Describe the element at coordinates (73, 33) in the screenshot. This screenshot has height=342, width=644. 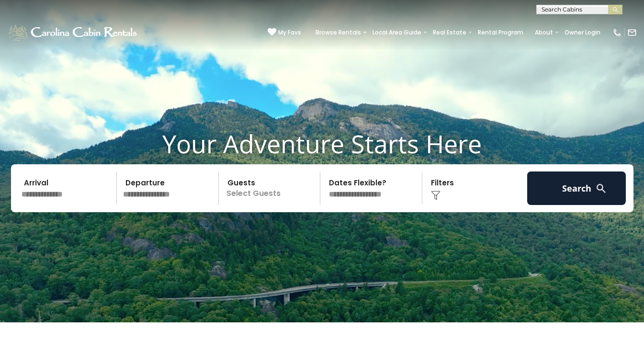
I see `img: White-1-1-2.png` at that location.